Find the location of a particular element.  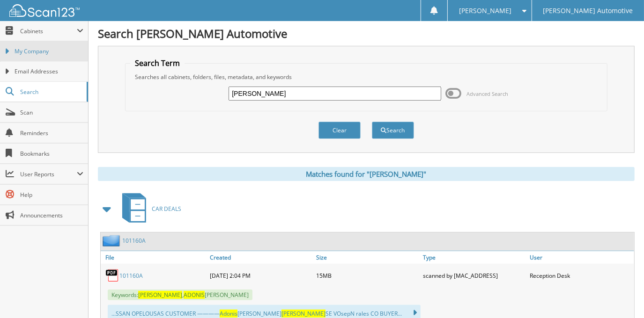

span: Reminders is located at coordinates (52, 133).